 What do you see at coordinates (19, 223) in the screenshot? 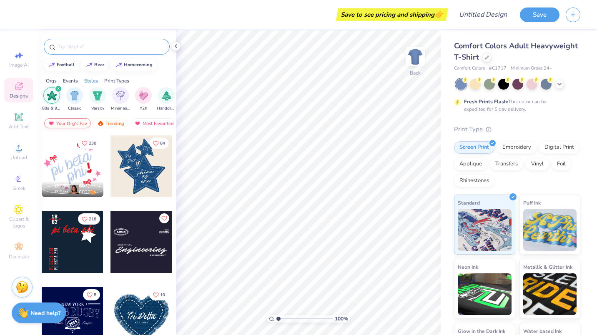
I see `span: Clipart & logos` at bounding box center [19, 223].